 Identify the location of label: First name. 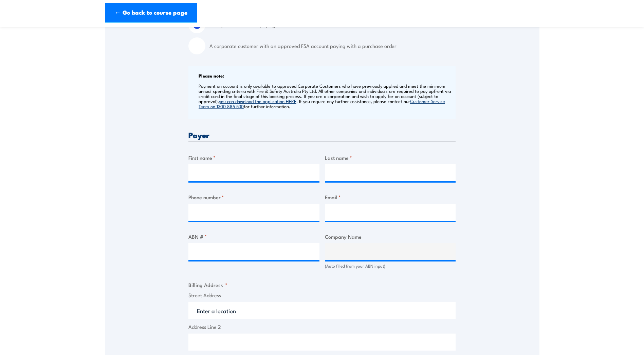
(254, 157).